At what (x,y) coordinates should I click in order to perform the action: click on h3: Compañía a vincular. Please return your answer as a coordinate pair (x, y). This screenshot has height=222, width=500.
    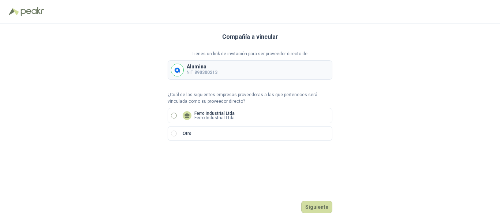
    Looking at the image, I should click on (250, 37).